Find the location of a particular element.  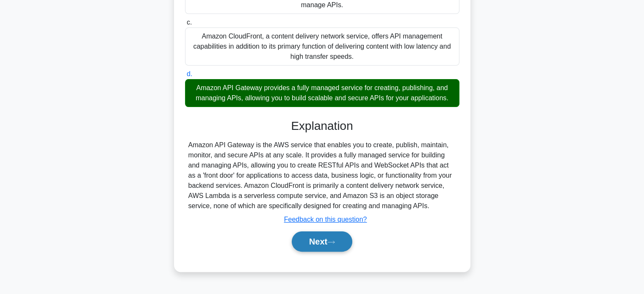

span: d. is located at coordinates (190, 74).